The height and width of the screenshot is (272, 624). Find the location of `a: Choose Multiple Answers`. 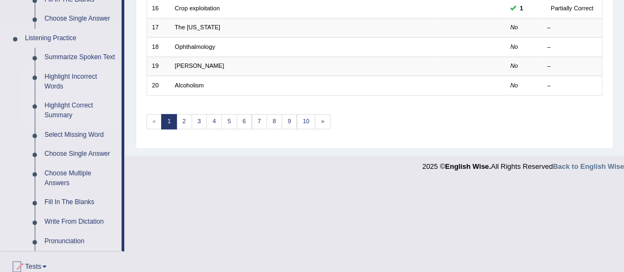

a: Choose Multiple Answers is located at coordinates (80, 178).